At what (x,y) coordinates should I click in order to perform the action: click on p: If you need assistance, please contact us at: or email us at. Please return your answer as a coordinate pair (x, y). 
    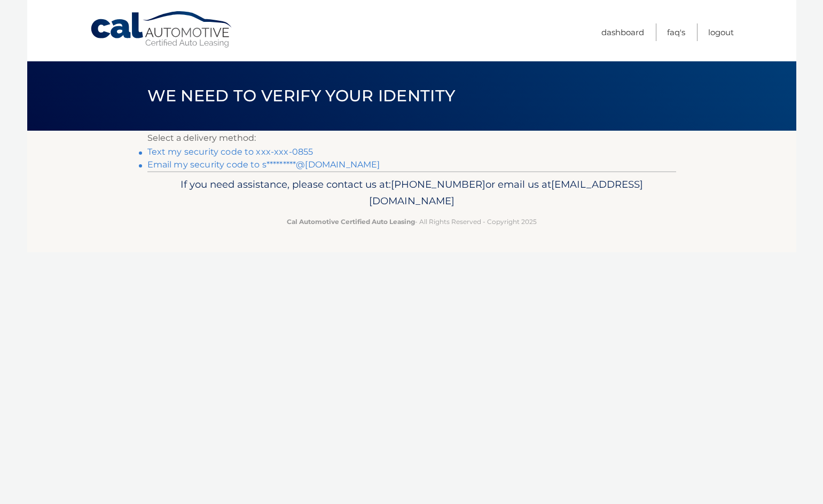
    Looking at the image, I should click on (412, 193).